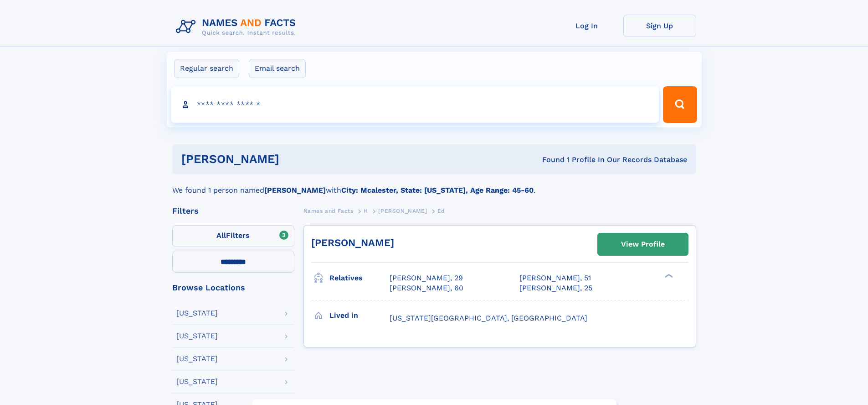 The image size is (868, 405). Describe the element at coordinates (661, 26) in the screenshot. I see `a: Sign Up` at that location.